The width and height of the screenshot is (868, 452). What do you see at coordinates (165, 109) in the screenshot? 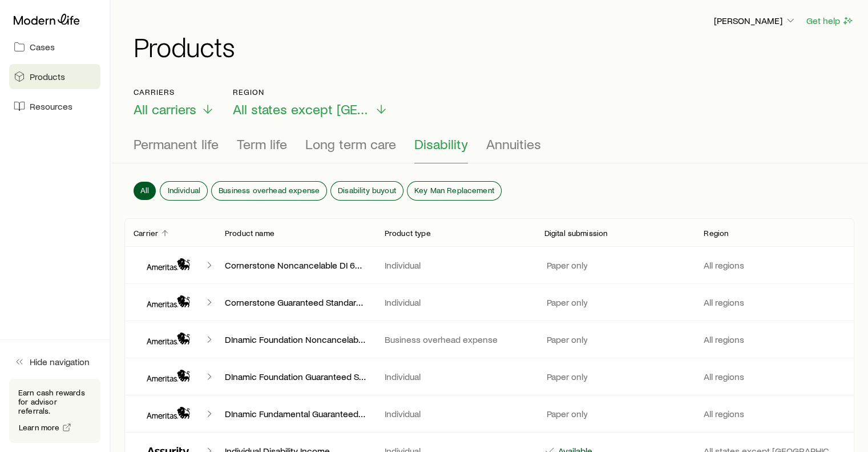
I see `span: All carriers` at bounding box center [165, 109].